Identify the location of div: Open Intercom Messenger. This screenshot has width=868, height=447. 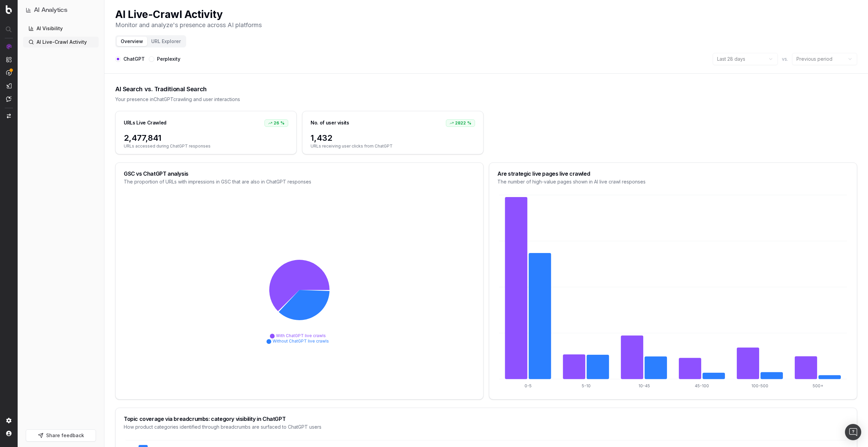
(854, 432).